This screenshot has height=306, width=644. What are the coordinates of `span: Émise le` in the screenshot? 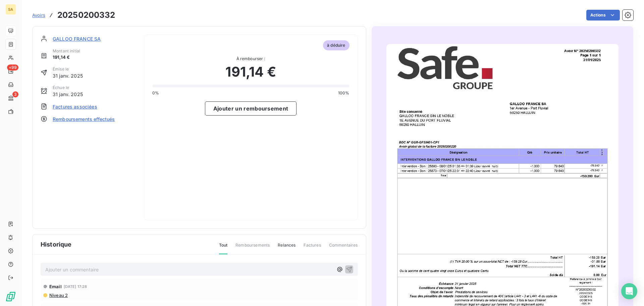 It's located at (68, 69).